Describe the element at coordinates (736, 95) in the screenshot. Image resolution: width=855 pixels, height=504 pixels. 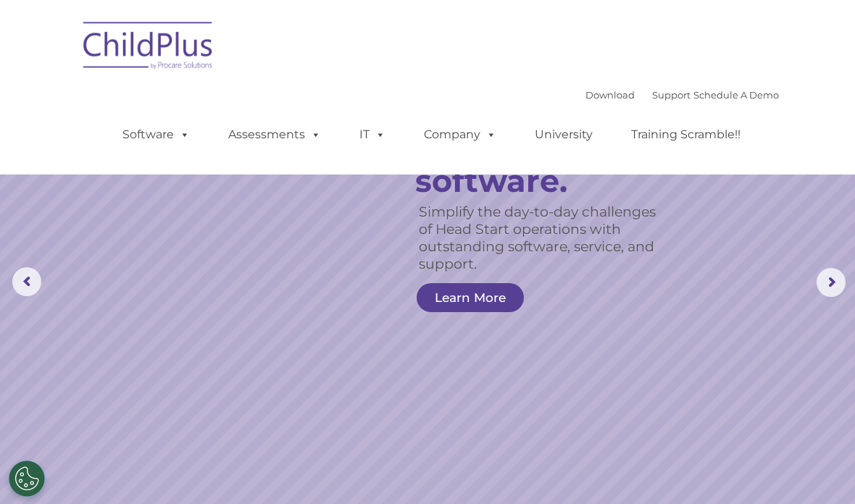
I see `a: Schedule A Demo` at that location.